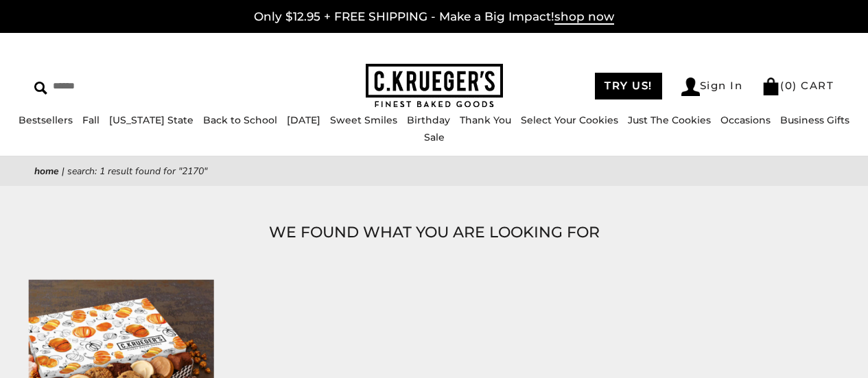  What do you see at coordinates (434, 171) in the screenshot?
I see `nav: breadcrumbs` at bounding box center [434, 171].